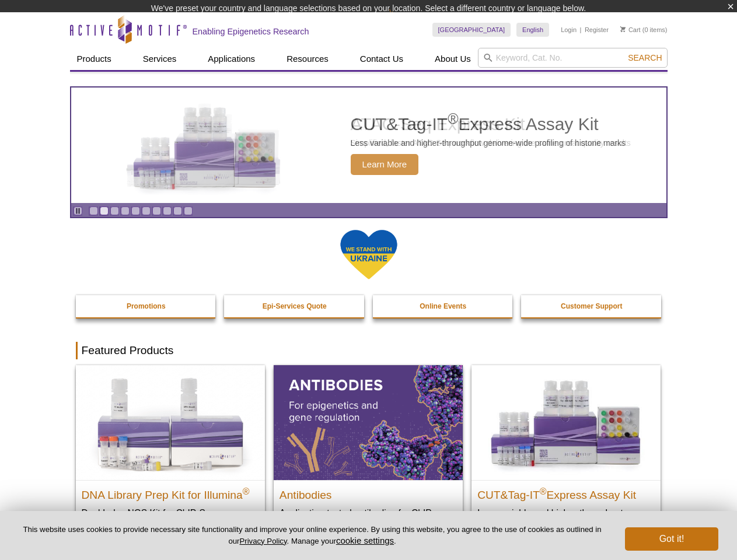  I want to click on h2: Enabling Epigenetics Research, so click(251, 31).